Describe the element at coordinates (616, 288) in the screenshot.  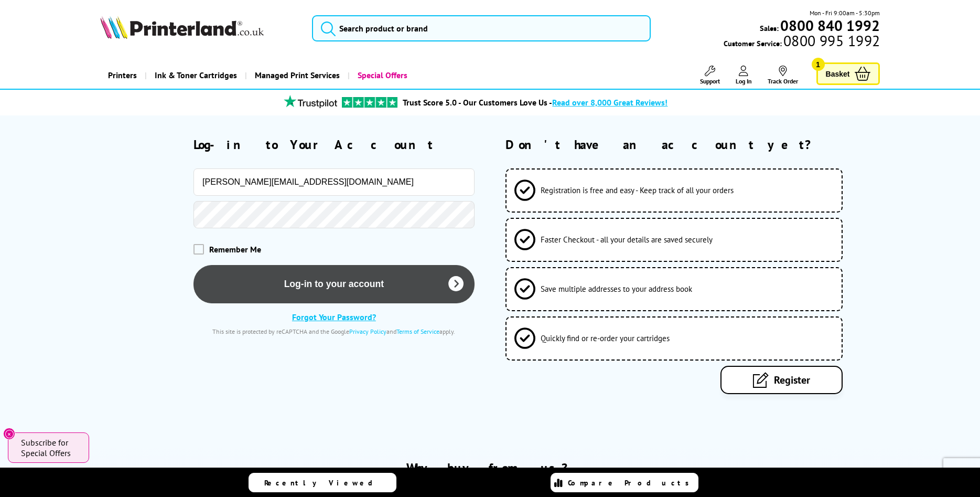
I see `span: Save multiple addresses to your address book` at that location.